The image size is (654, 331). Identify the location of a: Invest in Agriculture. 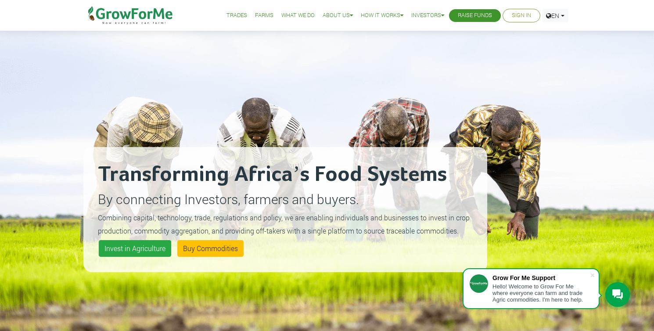
(135, 248).